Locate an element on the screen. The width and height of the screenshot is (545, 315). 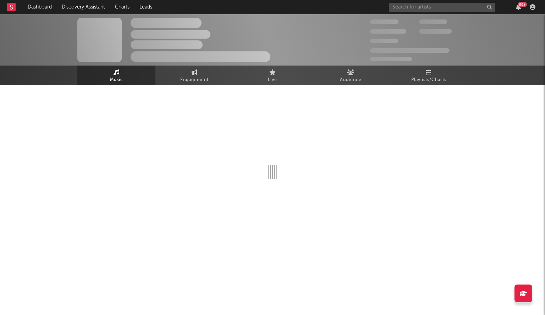
a: Music is located at coordinates (116, 75).